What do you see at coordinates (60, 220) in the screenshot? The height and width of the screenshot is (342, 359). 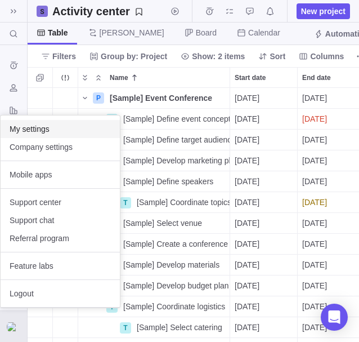 I see `a: Support chat` at bounding box center [60, 220].